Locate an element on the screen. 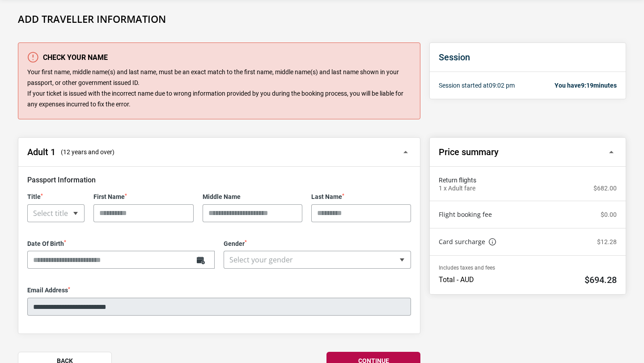 The height and width of the screenshot is (363, 644). span: Return flights is located at coordinates (528, 180).